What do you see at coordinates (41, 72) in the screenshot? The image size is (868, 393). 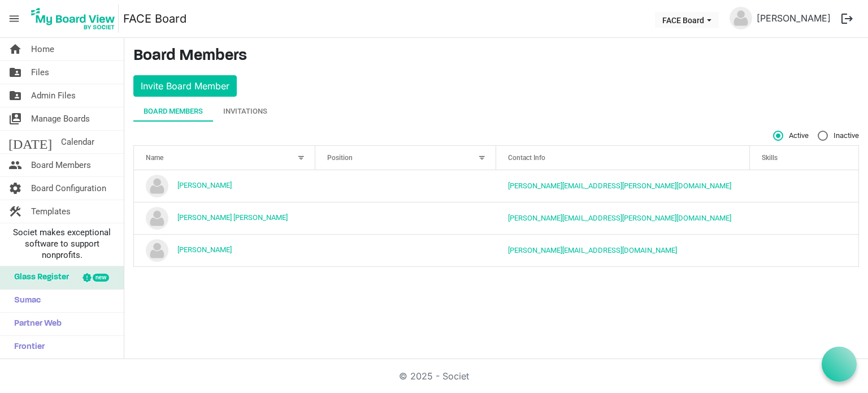 I see `span: Files` at bounding box center [41, 72].